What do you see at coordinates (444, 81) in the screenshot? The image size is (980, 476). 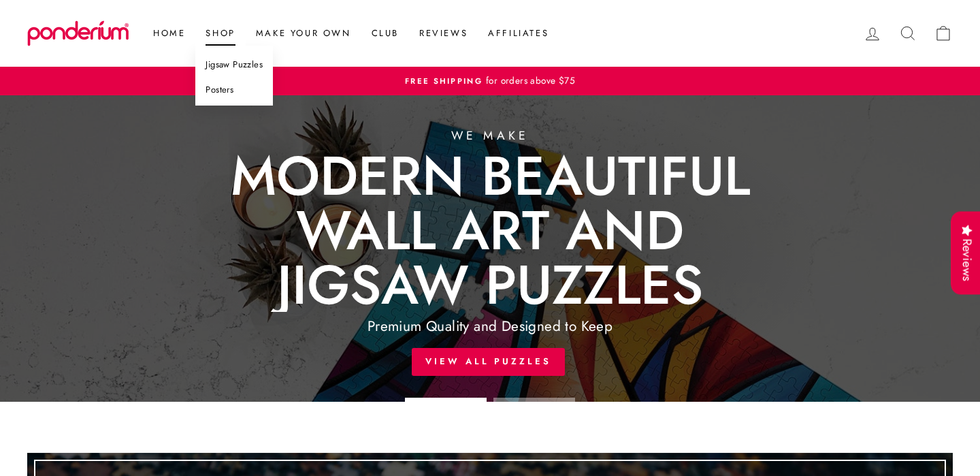 I see `span: FREE Shipping` at bounding box center [444, 81].